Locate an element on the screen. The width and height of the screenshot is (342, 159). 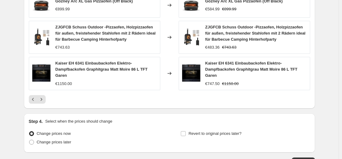
div: €743.63 is located at coordinates (62, 47).